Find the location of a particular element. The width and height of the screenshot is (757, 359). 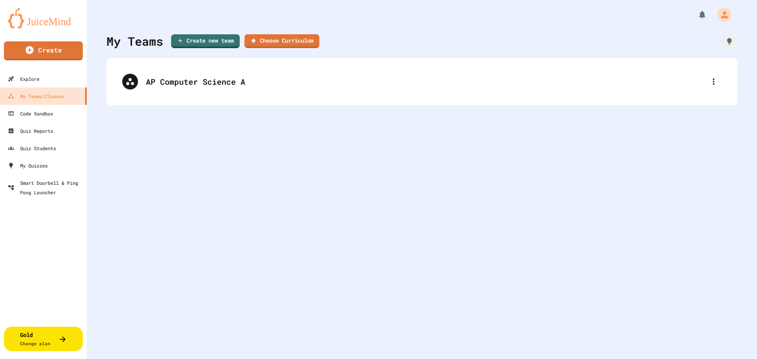

a: Choose Curriculum is located at coordinates (282, 41).